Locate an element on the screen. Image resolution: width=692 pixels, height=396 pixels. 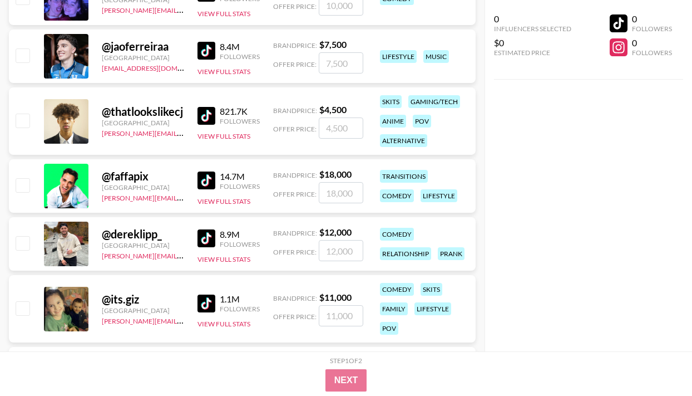
div: 821.7K is located at coordinates (240, 111).